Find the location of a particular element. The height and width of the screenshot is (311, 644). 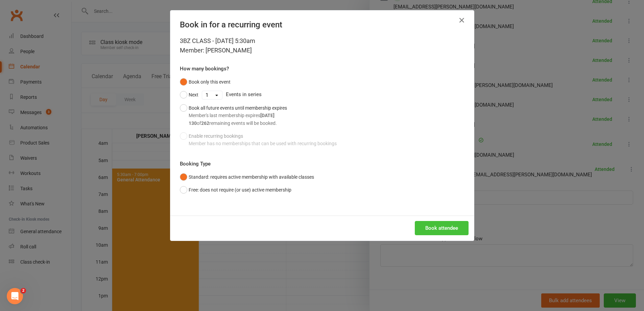

button: Free: does not require (or use) active membership is located at coordinates (236, 190).